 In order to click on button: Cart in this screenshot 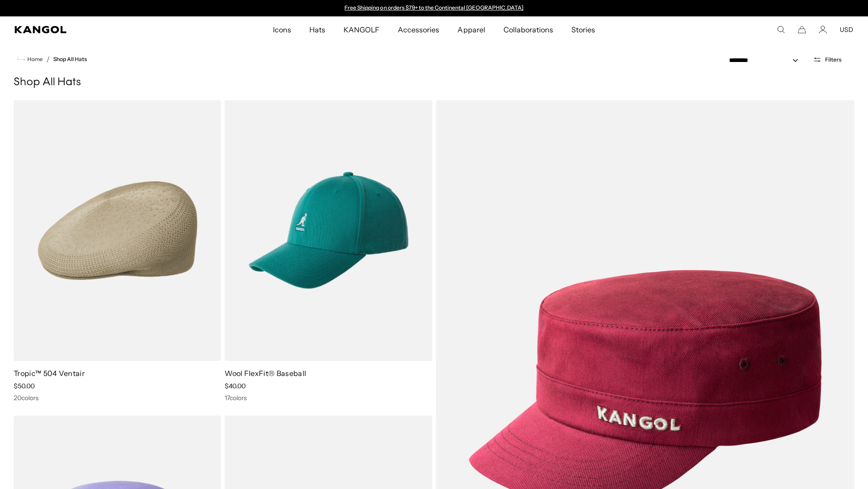, I will do `click(802, 29)`.